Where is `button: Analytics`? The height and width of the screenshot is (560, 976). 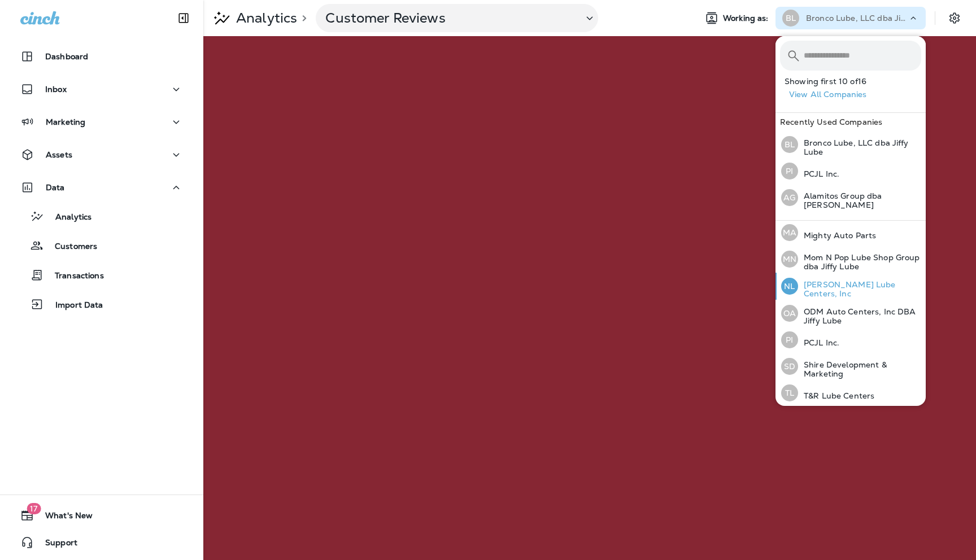 button: Analytics is located at coordinates (102, 216).